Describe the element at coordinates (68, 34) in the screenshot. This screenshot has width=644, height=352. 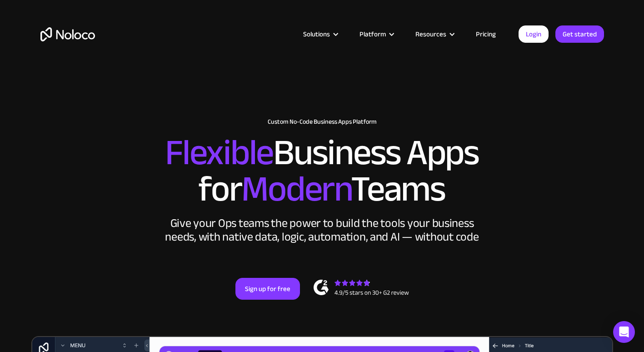
I see `a: home` at that location.